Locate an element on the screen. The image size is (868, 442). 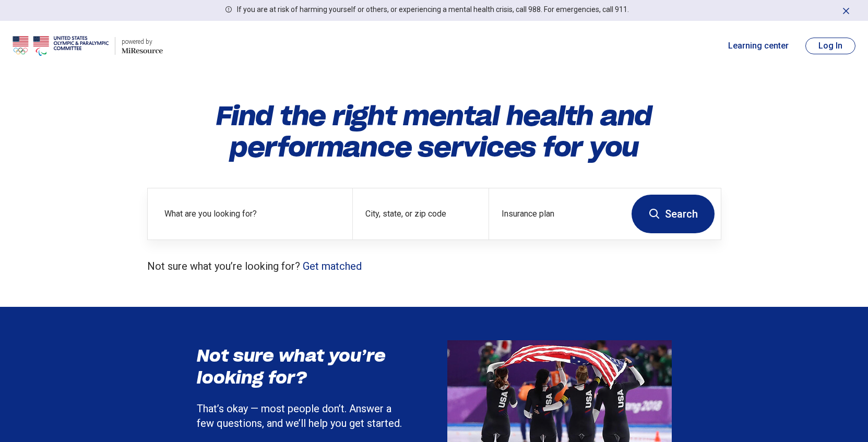
p: That’s okay — most people don’t. Answer a few questions, and we’ll help you get started. is located at coordinates (301, 416).